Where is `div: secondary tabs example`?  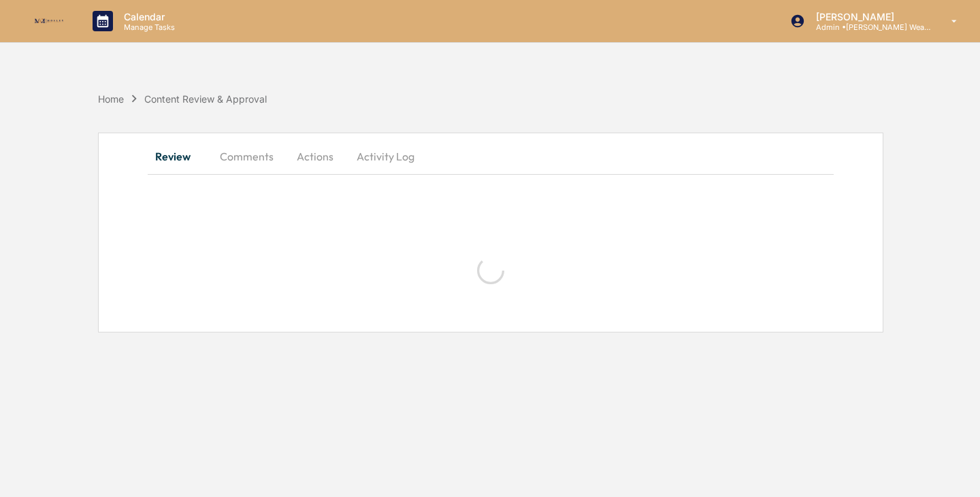
div: secondary tabs example is located at coordinates (490, 156).